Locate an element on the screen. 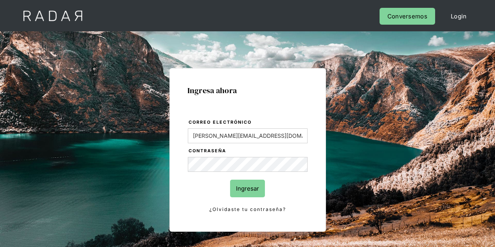 Image resolution: width=495 pixels, height=247 pixels. a: Login is located at coordinates (458, 16).